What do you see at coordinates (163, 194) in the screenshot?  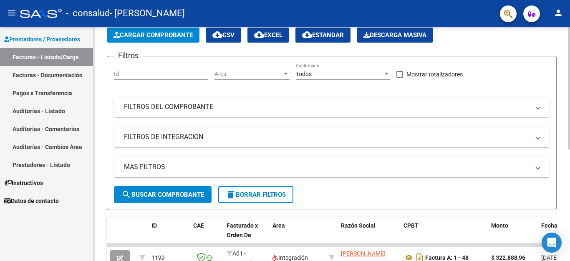 I see `span: Buscar Comprobante` at bounding box center [163, 194].